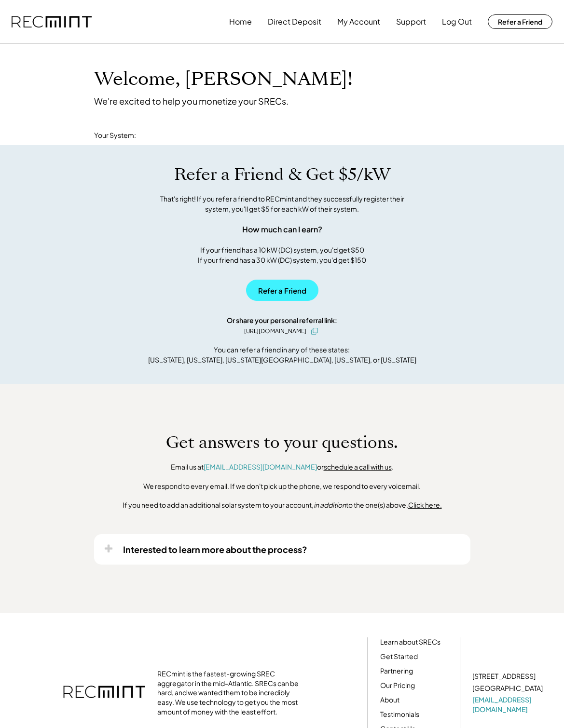  Describe the element at coordinates (282, 204) in the screenshot. I see `div: That's right! If you refer a friend to RECmint and they successfully register their system, you'l...` at that location.